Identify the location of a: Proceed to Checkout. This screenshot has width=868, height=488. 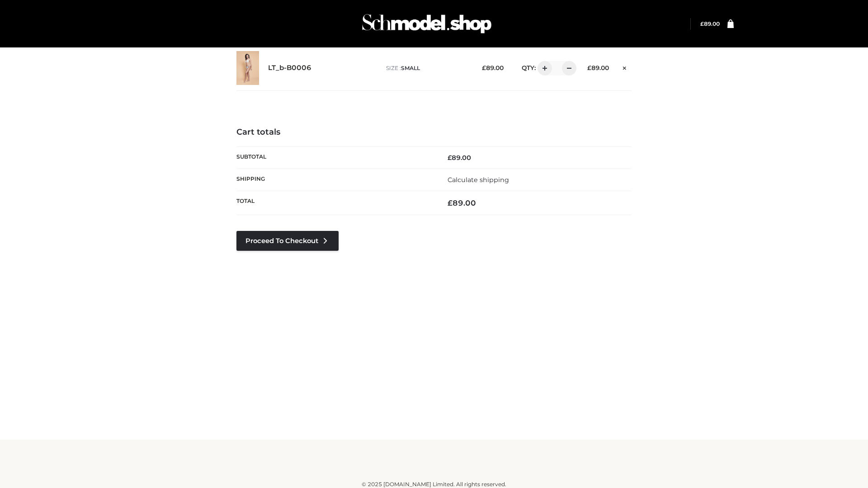
(287, 241).